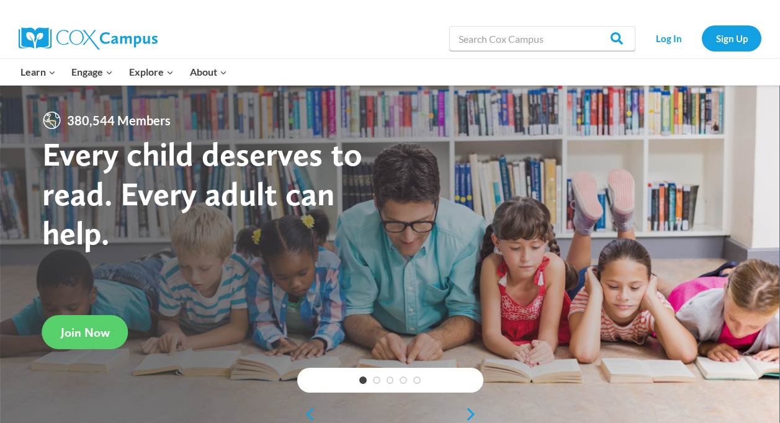  What do you see at coordinates (307, 415) in the screenshot?
I see `a: previous` at bounding box center [307, 415].